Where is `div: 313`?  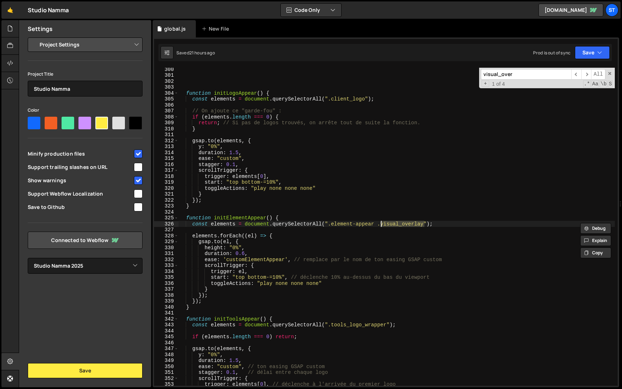 div: 313 is located at coordinates (166, 147).